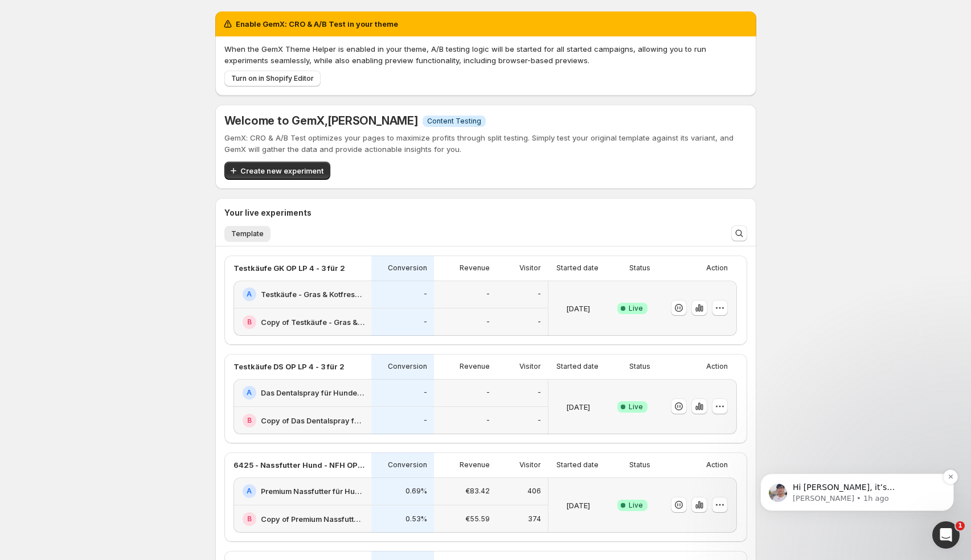  Describe the element at coordinates (278, 171) in the screenshot. I see `button: Create new experiment` at that location.